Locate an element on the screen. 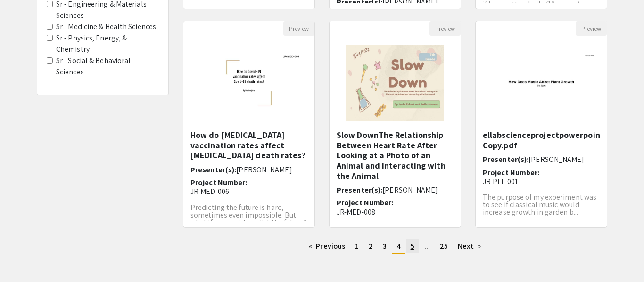 This screenshot has width=644, height=282. ul: Pagination is located at coordinates (395, 247).